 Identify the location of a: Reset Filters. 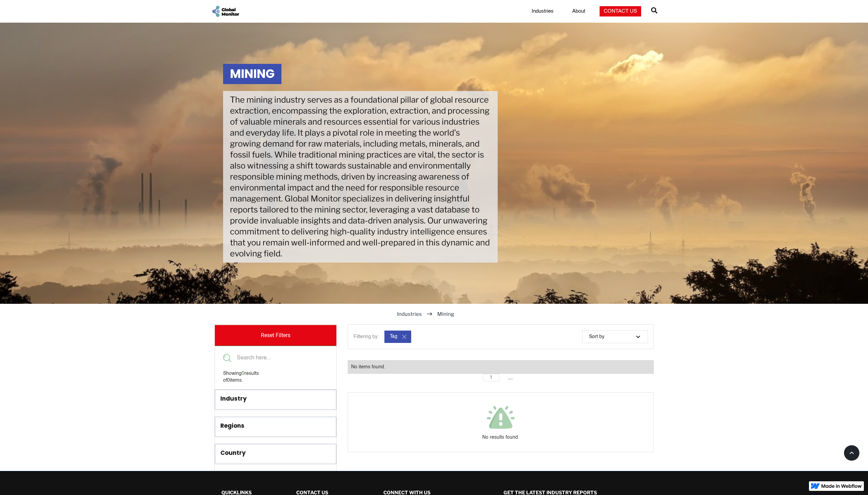
(275, 335).